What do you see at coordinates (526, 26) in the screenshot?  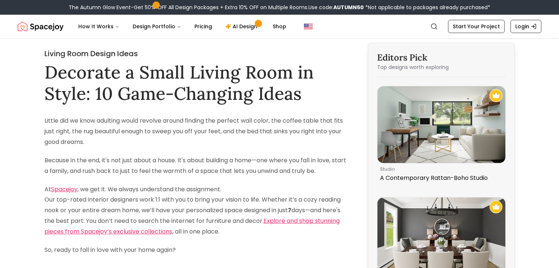 I see `a: Login` at bounding box center [526, 26].